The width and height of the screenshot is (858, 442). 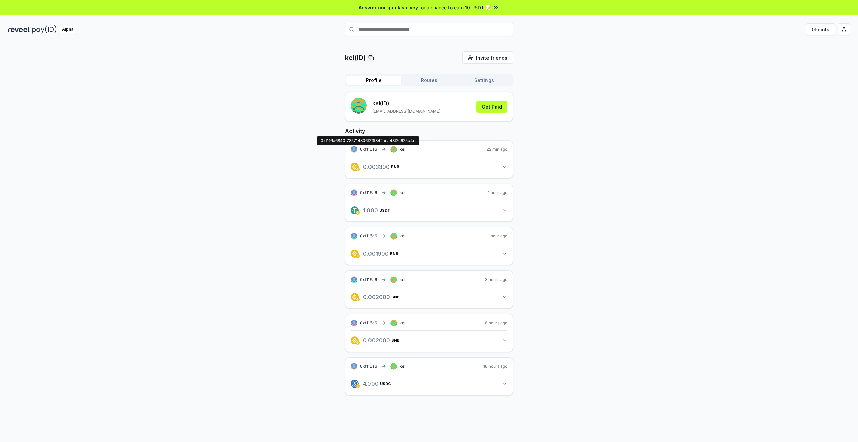 What do you see at coordinates (44, 29) in the screenshot?
I see `img: pay_id` at bounding box center [44, 29].